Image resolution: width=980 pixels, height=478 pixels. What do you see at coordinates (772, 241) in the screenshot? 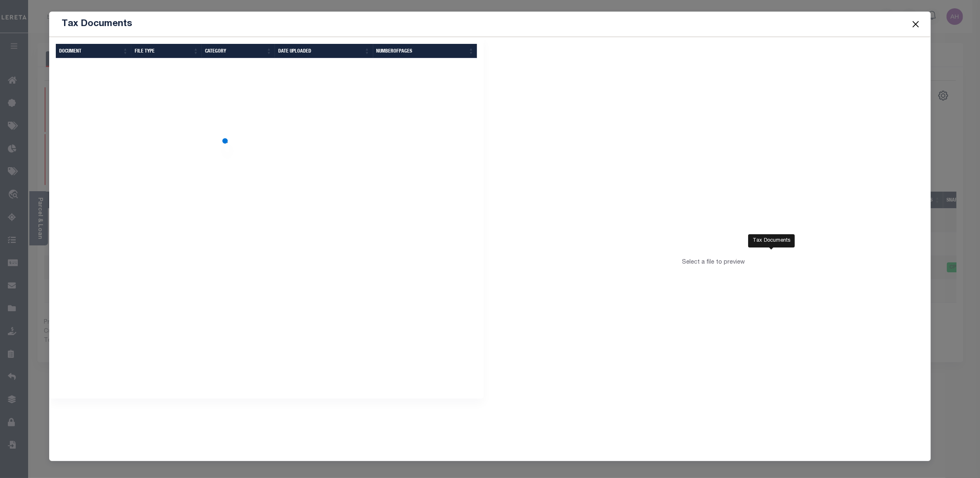
I see `div: Tax Documents` at bounding box center [772, 241].